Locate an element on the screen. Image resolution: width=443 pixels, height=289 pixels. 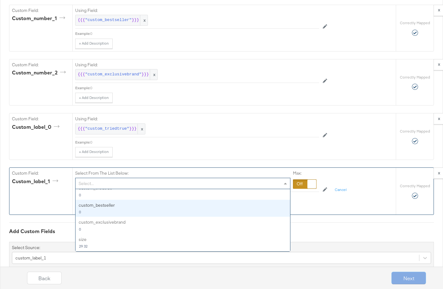
div: custom_number_2 is located at coordinates (40, 73).